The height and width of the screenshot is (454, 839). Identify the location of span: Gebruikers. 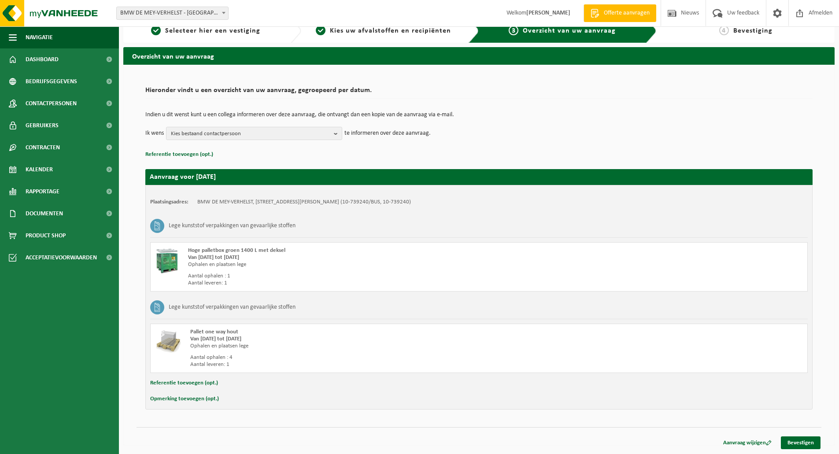
(42, 126).